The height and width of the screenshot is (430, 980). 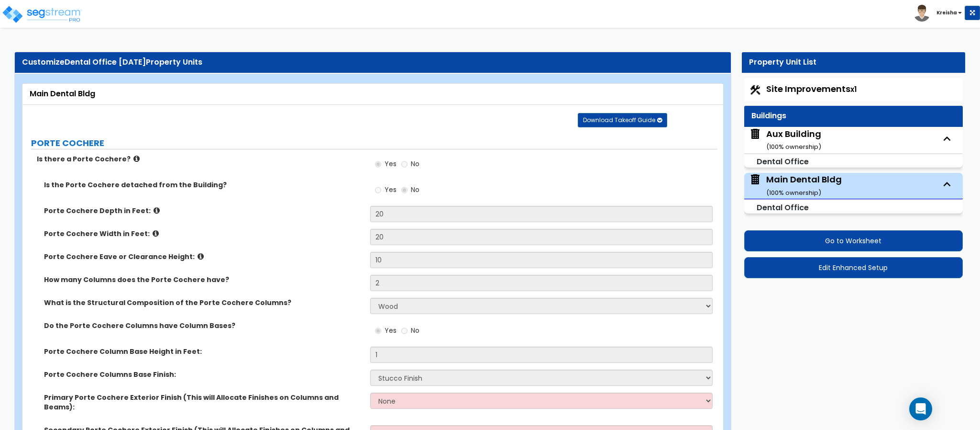 I want to click on img: logo_pro_r.png, so click(x=42, y=14).